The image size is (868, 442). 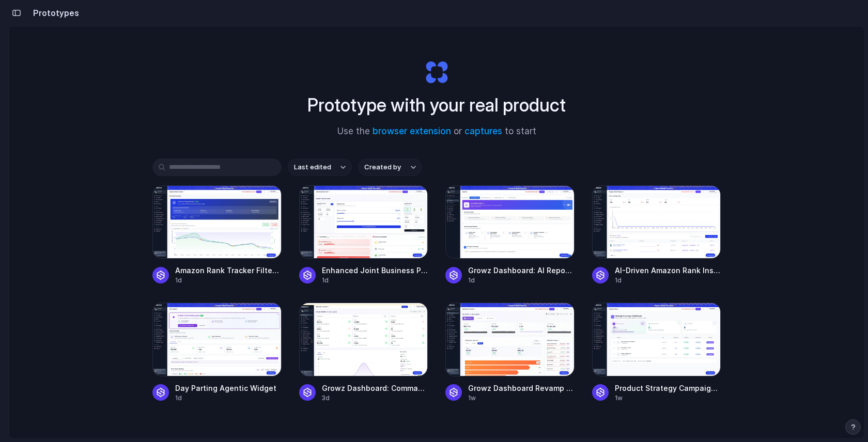 I want to click on span: Enhanced Joint Business Plan UI, so click(x=375, y=271).